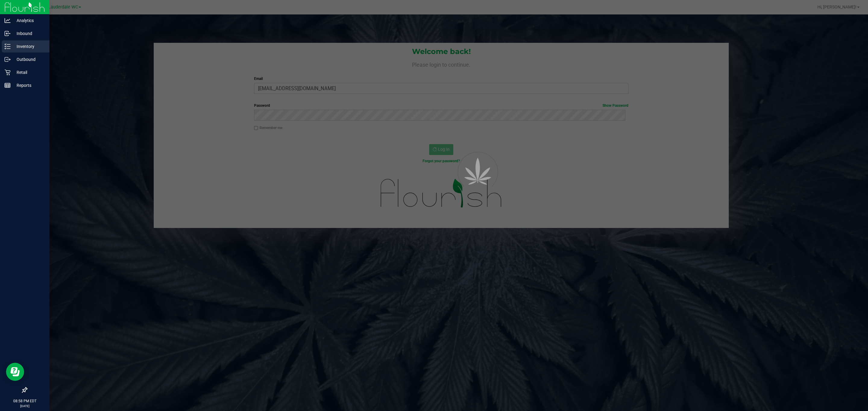 The height and width of the screenshot is (411, 868). What do you see at coordinates (8, 46) in the screenshot?
I see `inline-svg: Inventory` at bounding box center [8, 46].